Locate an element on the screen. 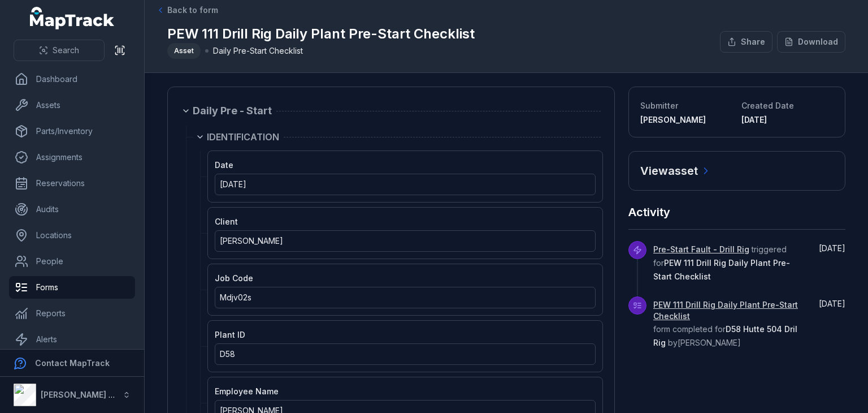 Image resolution: width=868 pixels, height=413 pixels. span: Daily Pre-Start Checklist is located at coordinates (258, 51).